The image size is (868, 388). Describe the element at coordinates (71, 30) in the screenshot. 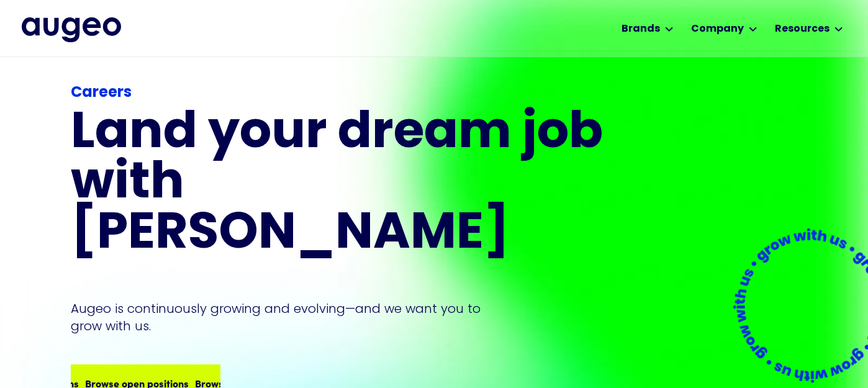

I see `a: home` at that location.